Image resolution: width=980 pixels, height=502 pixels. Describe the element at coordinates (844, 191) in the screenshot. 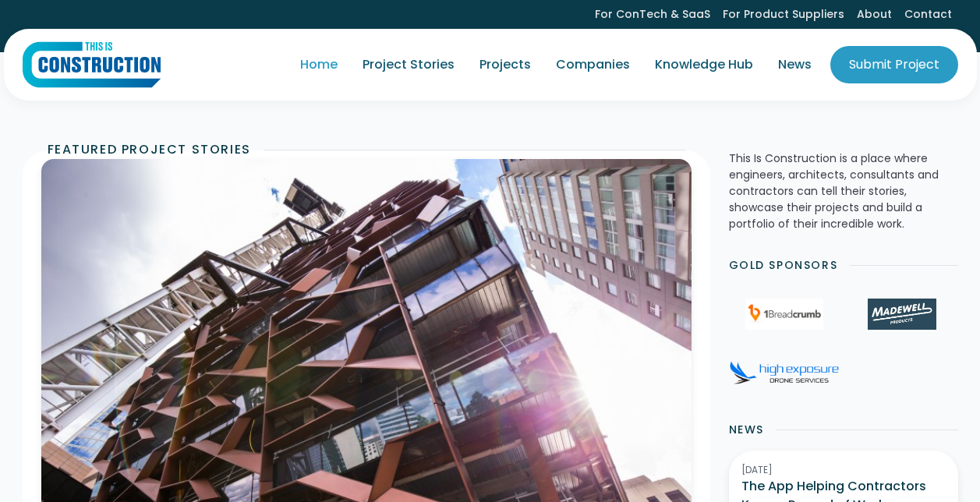

I see `p: This Is Construction is a place where engineers, architects, consultants and contractors can tell...` at that location.